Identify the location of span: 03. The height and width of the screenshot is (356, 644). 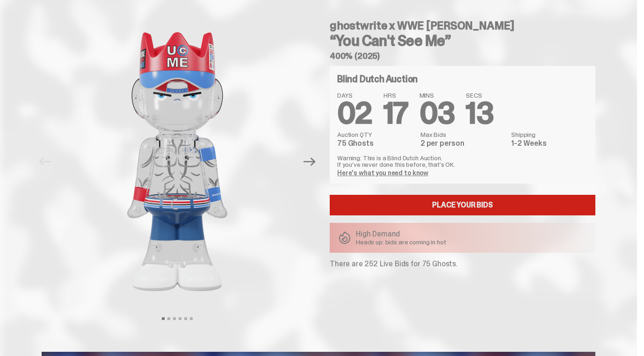
(437, 113).